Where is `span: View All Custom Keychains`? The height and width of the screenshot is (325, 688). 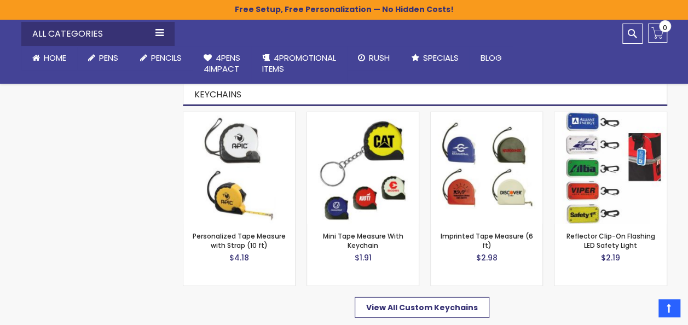 span: View All Custom Keychains is located at coordinates (422, 308).